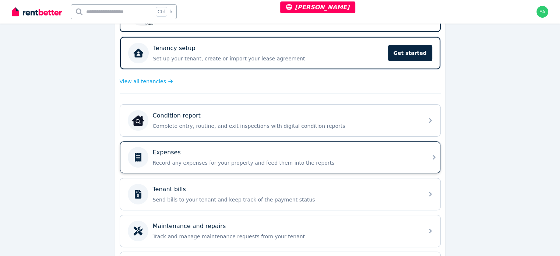 The image size is (560, 256). Describe the element at coordinates (286, 163) in the screenshot. I see `p: Record any expenses for your property and feed them into the reports` at that location.